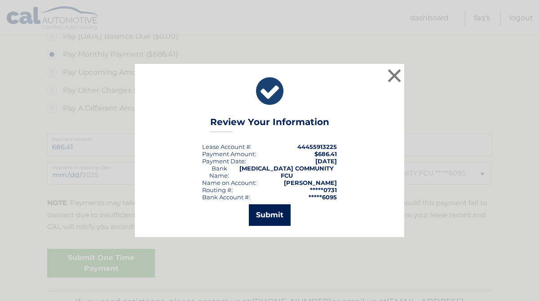 The image size is (539, 301). What do you see at coordinates (326, 154) in the screenshot?
I see `span: $686.41` at bounding box center [326, 154].